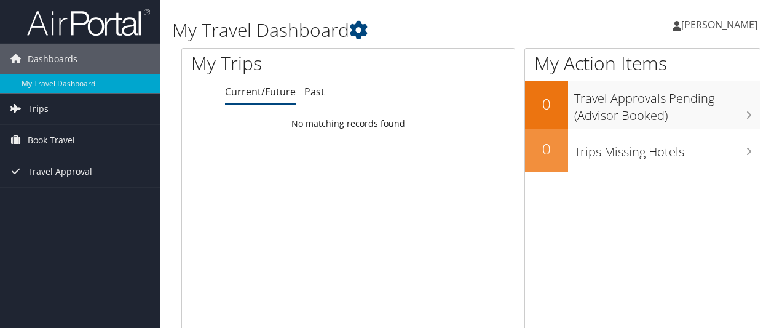  Describe the element at coordinates (642, 151) in the screenshot. I see `a: 0Trips Missing Hotels` at that location.